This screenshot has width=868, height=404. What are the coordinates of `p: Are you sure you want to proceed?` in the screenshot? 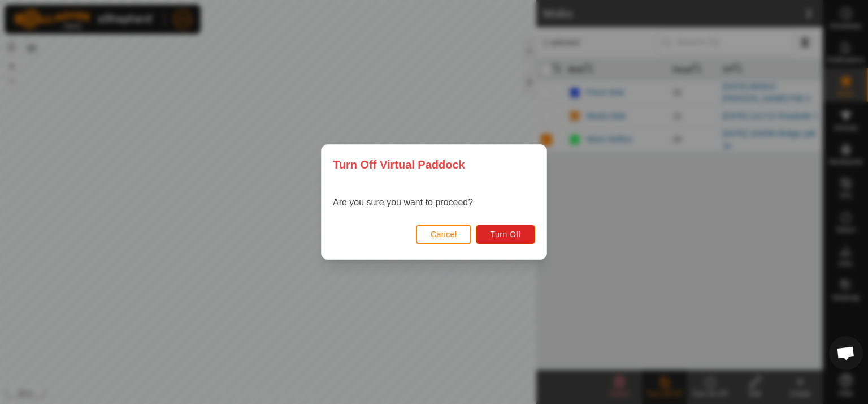 It's located at (403, 203).